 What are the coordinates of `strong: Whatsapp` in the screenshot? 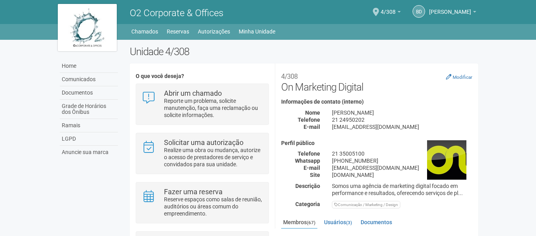 It's located at (308, 161).